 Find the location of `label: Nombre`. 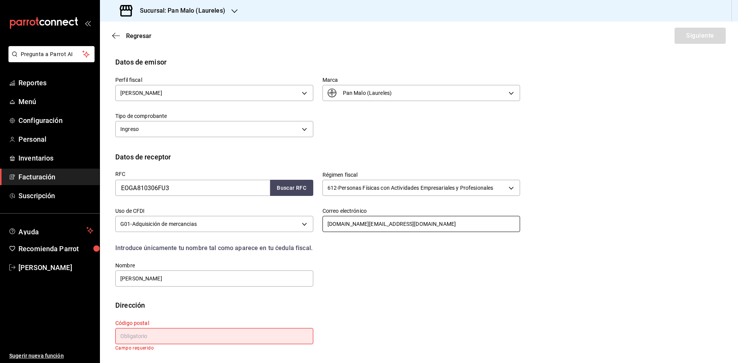

label: Nombre is located at coordinates (214, 266).